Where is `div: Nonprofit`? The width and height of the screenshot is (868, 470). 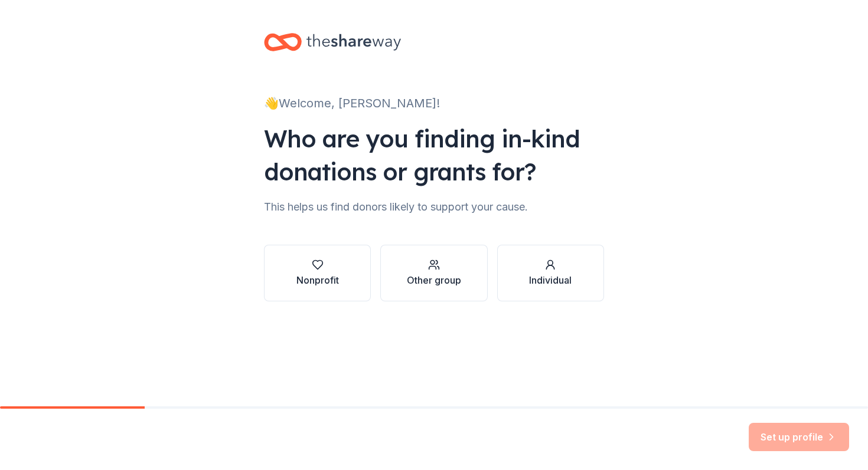 div: Nonprofit is located at coordinates (318, 280).